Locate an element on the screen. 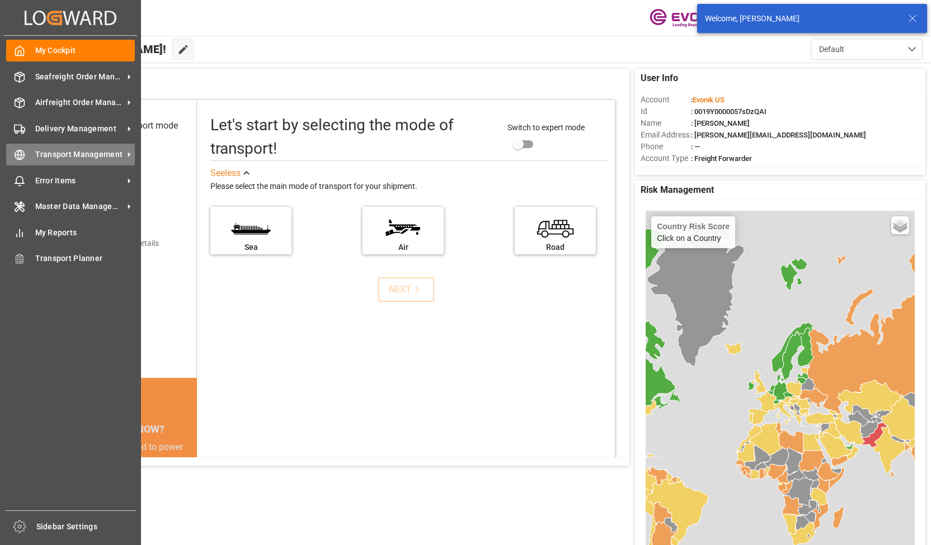  button: open menu is located at coordinates (866, 49).